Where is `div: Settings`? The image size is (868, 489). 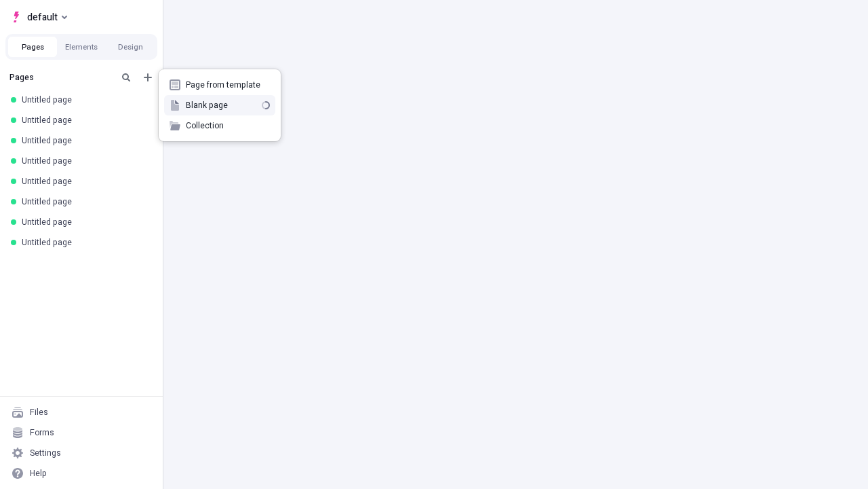 div: Settings is located at coordinates (46, 453).